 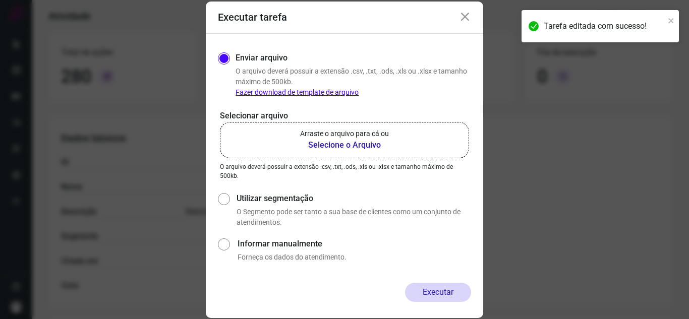 What do you see at coordinates (354, 199) in the screenshot?
I see `label: Utilizar segmentação` at bounding box center [354, 199].